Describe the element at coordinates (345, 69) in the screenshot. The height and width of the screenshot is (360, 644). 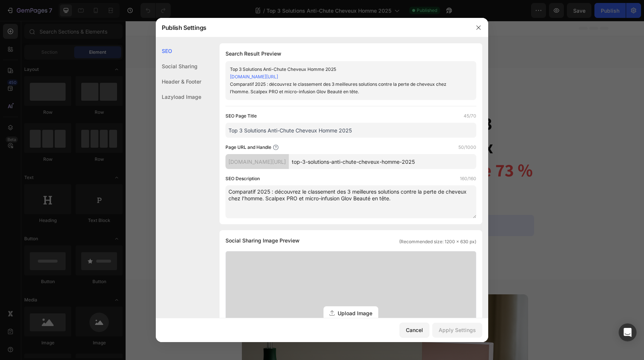
I see `div: Top 3 Solutions Anti-Chute Cheveux Homme 2025` at that location.